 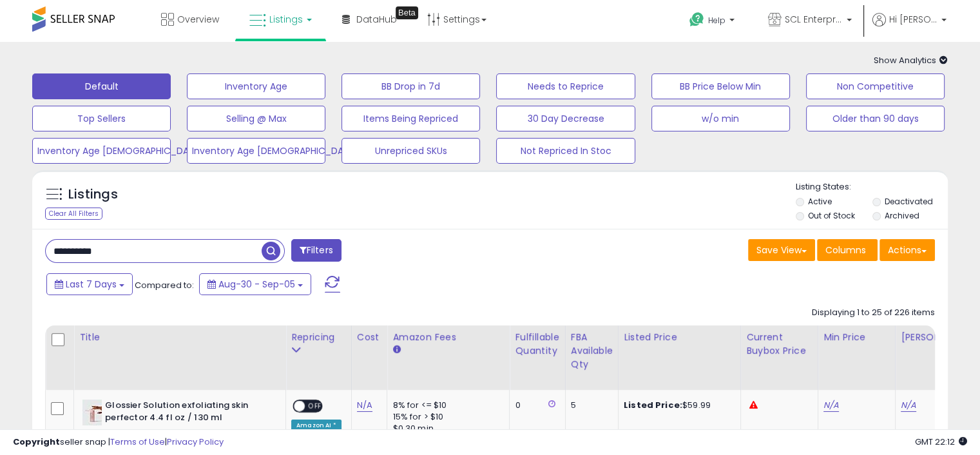 I want to click on div: $0.30 min, so click(x=446, y=428).